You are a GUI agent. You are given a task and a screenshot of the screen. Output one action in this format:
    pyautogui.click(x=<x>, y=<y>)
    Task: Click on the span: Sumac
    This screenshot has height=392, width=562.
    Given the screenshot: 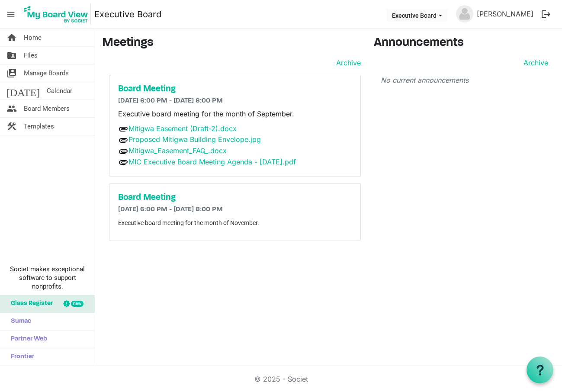 What is the action you would take?
    pyautogui.click(x=19, y=322)
    